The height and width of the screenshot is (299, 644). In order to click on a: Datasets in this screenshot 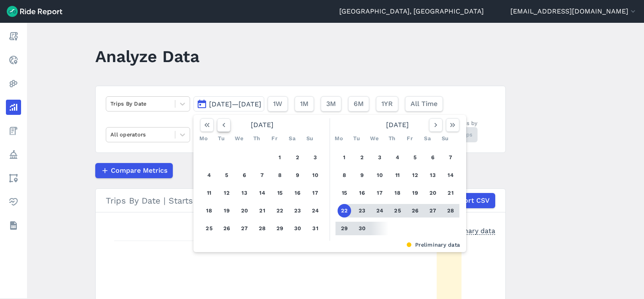, I will do `click(14, 225)`.